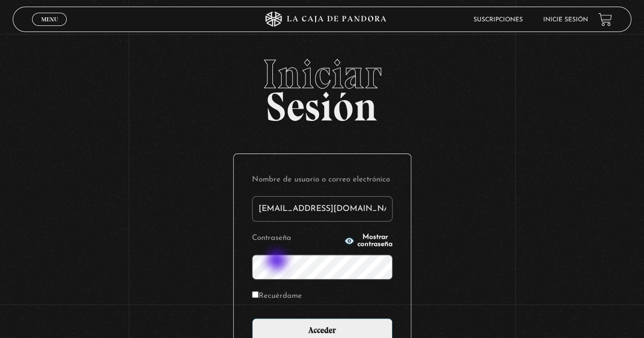 The height and width of the screenshot is (338, 644). What do you see at coordinates (605, 19) in the screenshot?
I see `a: View your shopping cart` at bounding box center [605, 19].